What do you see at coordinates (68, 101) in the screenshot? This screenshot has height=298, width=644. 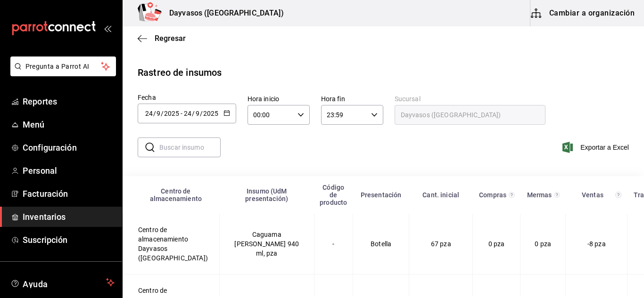 I see `span: Reportes` at bounding box center [68, 101].